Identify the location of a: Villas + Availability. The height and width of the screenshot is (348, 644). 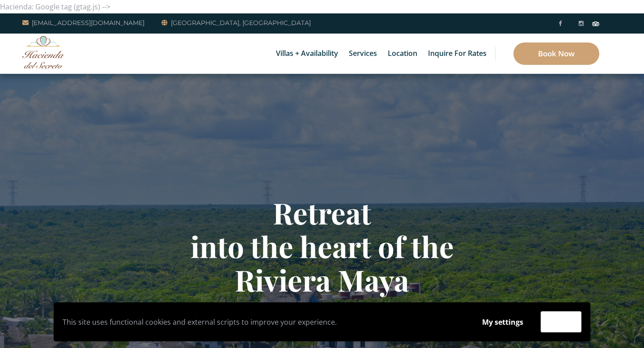
(307, 53).